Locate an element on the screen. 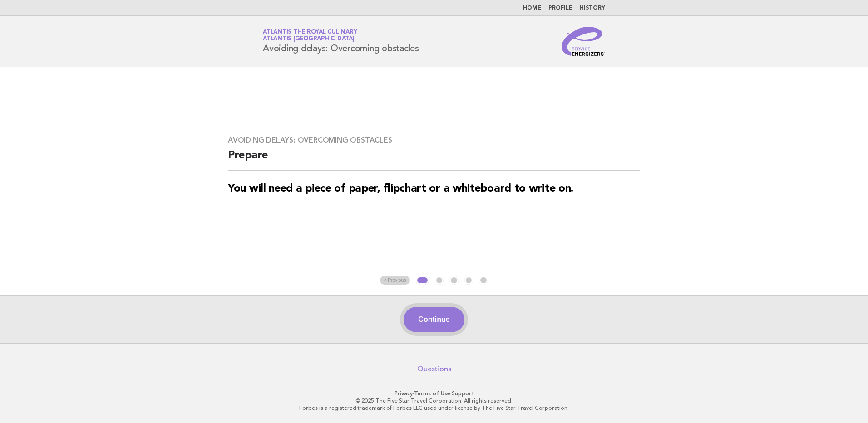 This screenshot has height=423, width=868. a: History is located at coordinates (593, 8).